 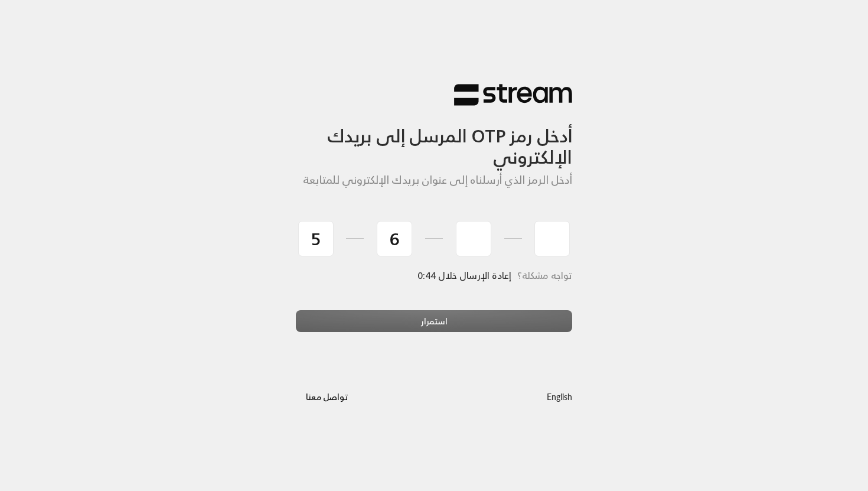 What do you see at coordinates (327, 396) in the screenshot?
I see `a: تواصل معنا` at bounding box center [327, 396].